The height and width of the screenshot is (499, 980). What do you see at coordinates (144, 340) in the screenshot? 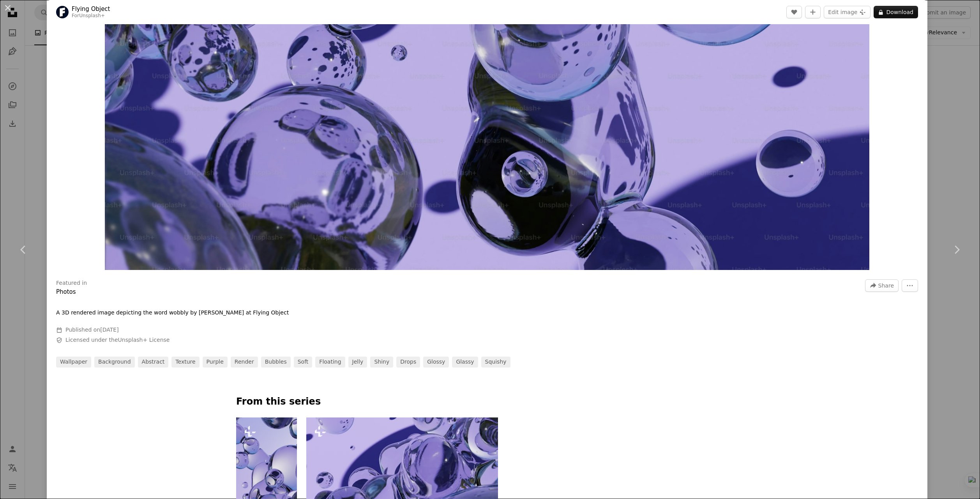
I see `a: Unsplash+ License` at bounding box center [144, 340].